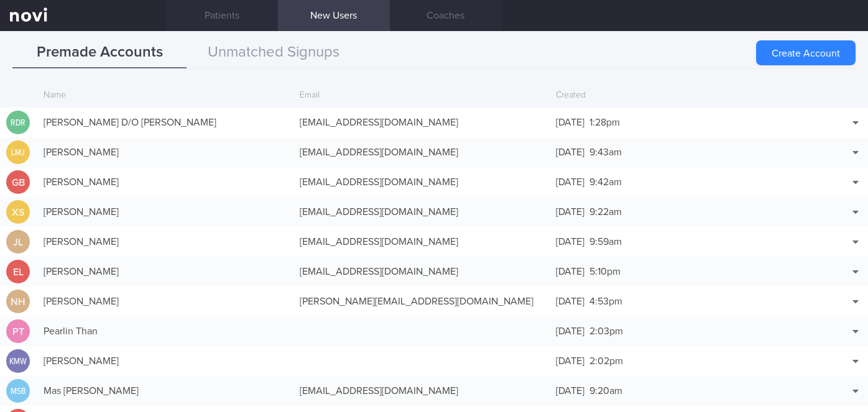  What do you see at coordinates (606, 302) in the screenshot?
I see `span: 4:53pm` at bounding box center [606, 302].